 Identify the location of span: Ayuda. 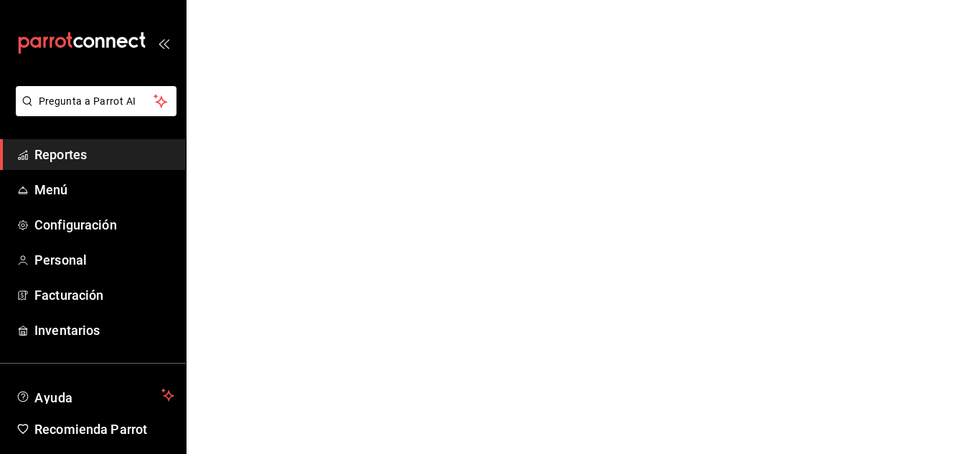
(95, 395).